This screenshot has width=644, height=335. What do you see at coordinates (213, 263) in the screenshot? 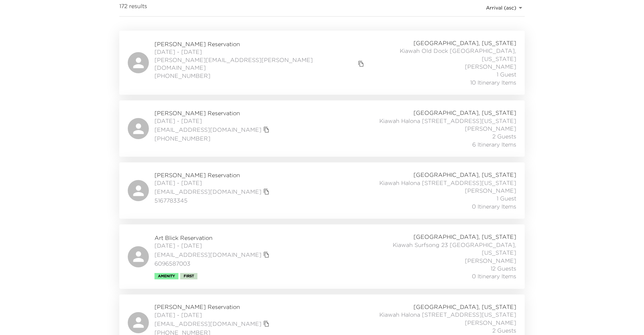
I see `span: 6096587003` at bounding box center [213, 263].